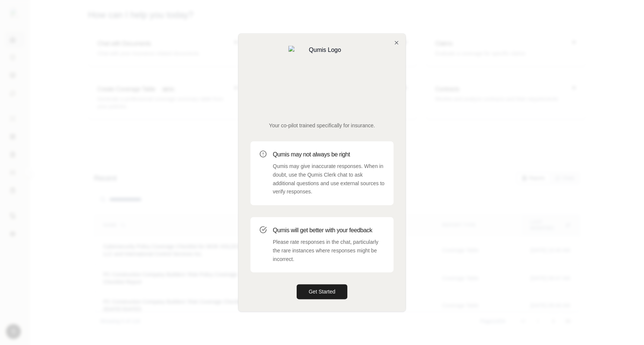  I want to click on h3: Qumis may not always be right, so click(328, 154).